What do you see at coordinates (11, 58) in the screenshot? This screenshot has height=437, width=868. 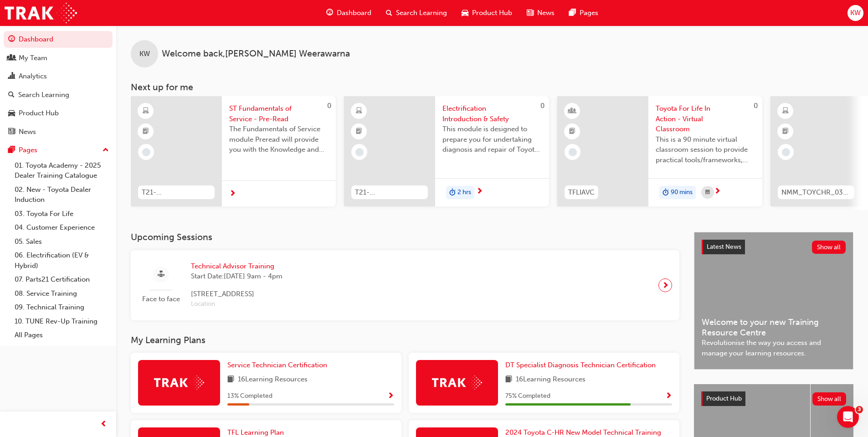 I see `span: people-icon` at bounding box center [11, 58].